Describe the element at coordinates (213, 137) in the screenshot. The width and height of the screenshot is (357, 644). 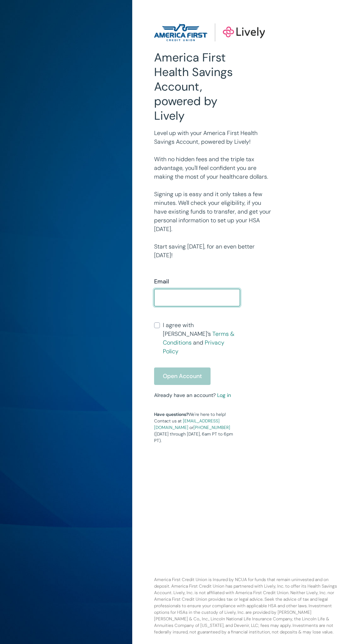
I see `p: Level up with your America First Health Savings Account, powered by Lively!` at that location.